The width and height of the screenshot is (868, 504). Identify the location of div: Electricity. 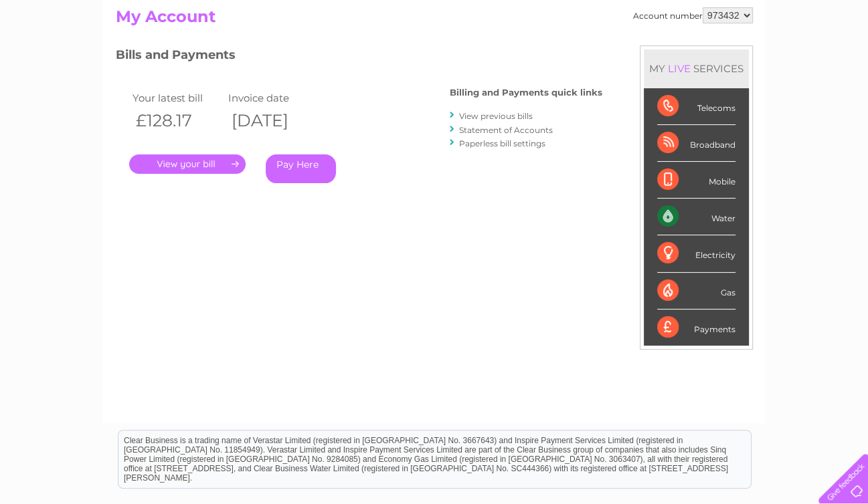
(697, 253).